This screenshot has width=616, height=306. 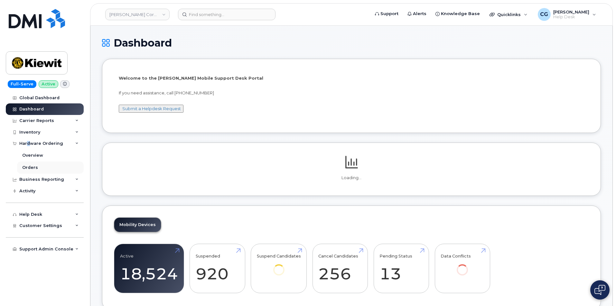 What do you see at coordinates (149, 269) in the screenshot?
I see `a: Active 18,524` at bounding box center [149, 269].